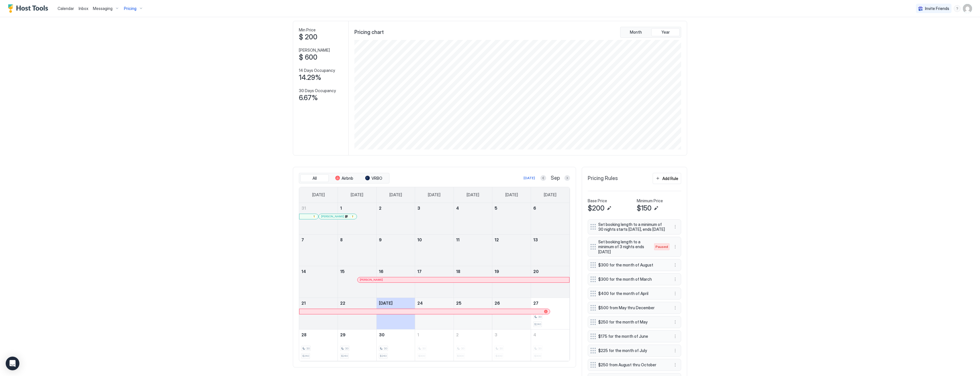  Describe the element at coordinates (317, 70) in the screenshot. I see `span: 14 Days Occupancy` at that location.